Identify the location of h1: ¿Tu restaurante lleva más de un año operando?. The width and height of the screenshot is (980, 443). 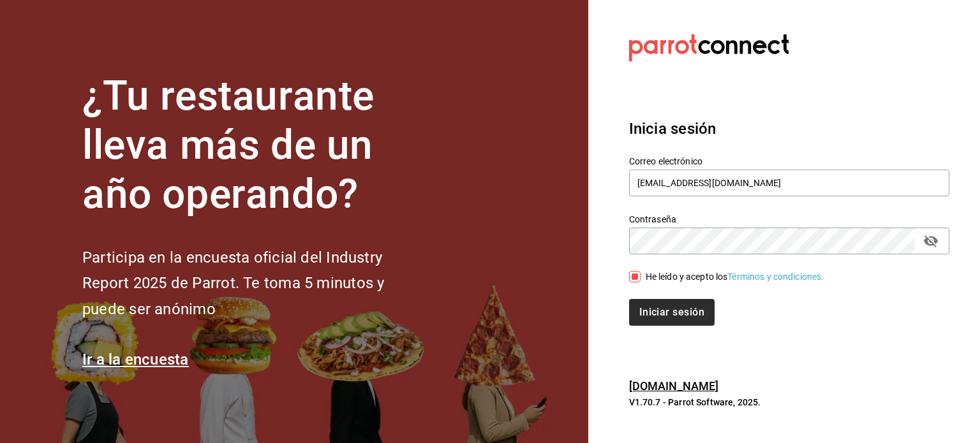
(254, 145).